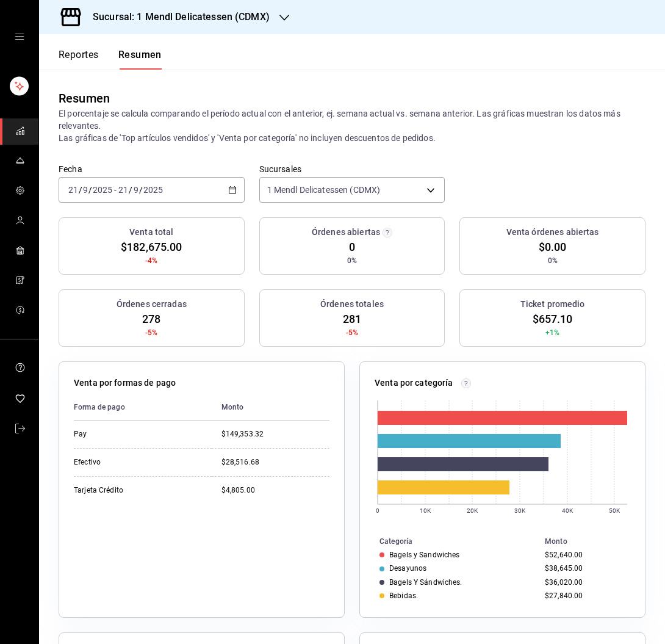  Describe the element at coordinates (142, 407) in the screenshot. I see `th: Forma de pago` at that location.